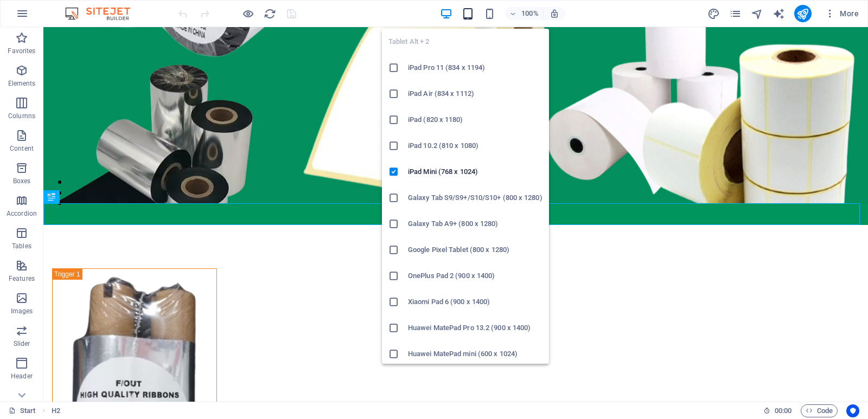  What do you see at coordinates (21, 51) in the screenshot?
I see `p: Favorites` at bounding box center [21, 51].